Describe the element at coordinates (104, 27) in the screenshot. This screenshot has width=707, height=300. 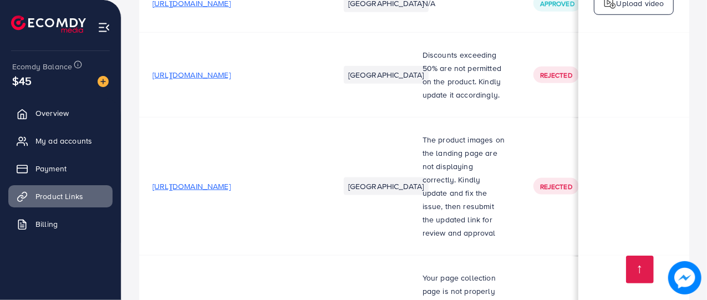
I see `img: menu` at that location.